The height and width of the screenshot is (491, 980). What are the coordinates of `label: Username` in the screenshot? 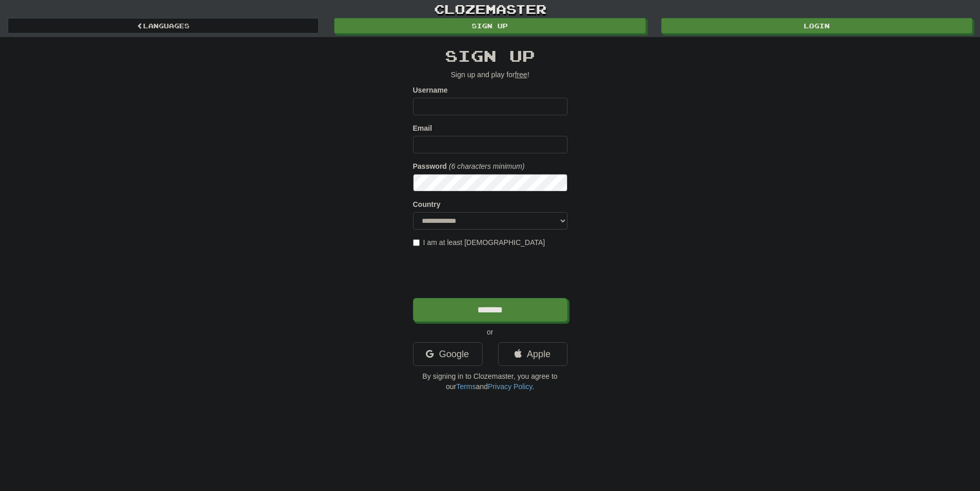 It's located at (430, 90).